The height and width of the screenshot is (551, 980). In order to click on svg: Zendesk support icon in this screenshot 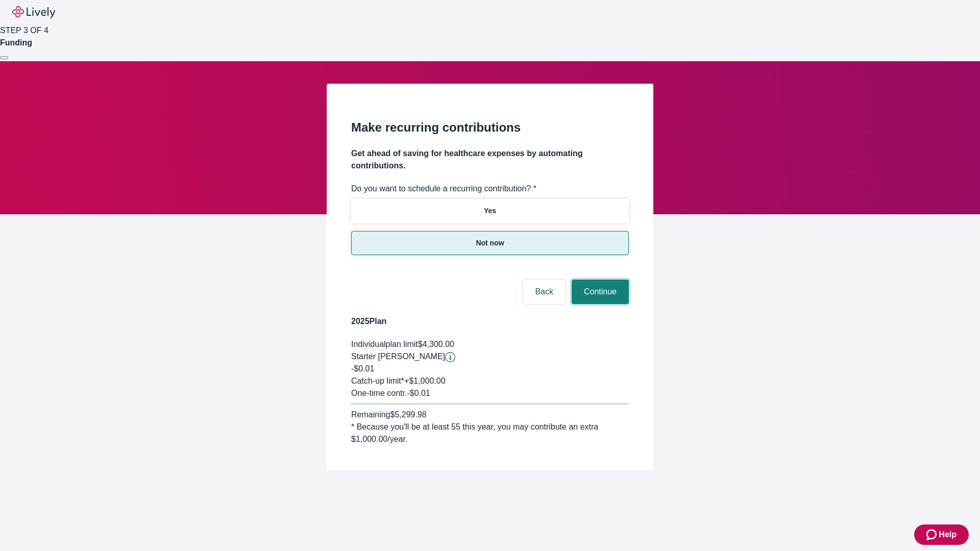, I will do `click(932, 535)`.